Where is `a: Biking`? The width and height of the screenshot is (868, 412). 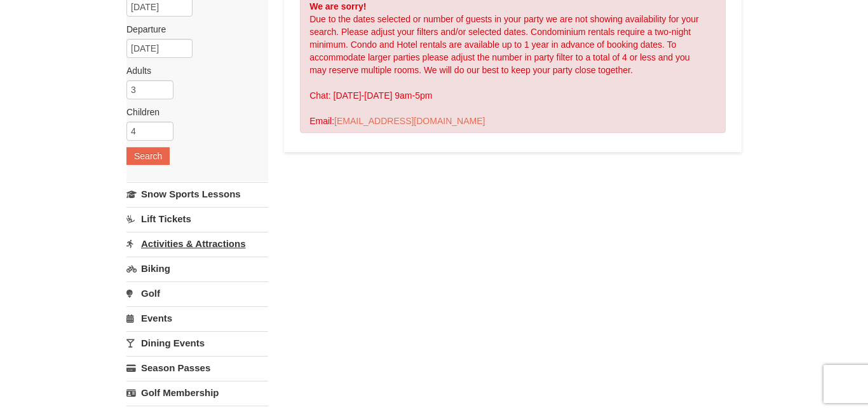
a: Biking is located at coordinates (197, 268).